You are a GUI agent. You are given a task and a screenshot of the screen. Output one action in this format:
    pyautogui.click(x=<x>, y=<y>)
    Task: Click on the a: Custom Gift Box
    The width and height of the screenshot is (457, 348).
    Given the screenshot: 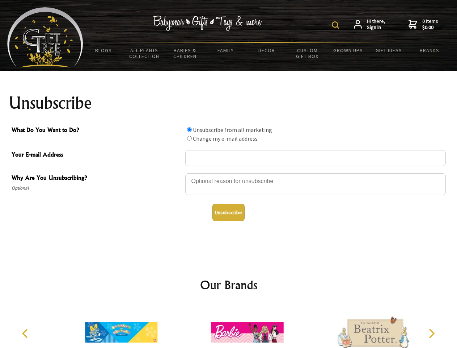 What is the action you would take?
    pyautogui.click(x=307, y=53)
    